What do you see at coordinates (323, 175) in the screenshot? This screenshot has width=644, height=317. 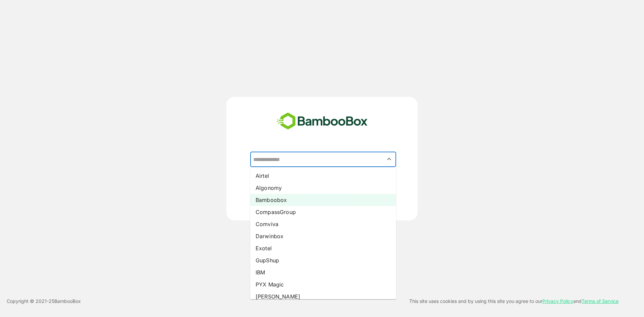 I see `li: Airtel` at bounding box center [323, 175].